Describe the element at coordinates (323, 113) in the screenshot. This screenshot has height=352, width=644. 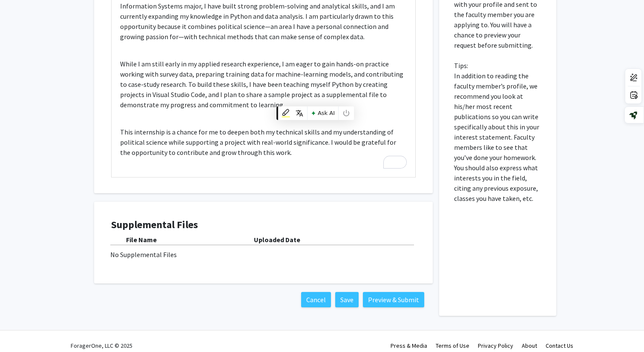
I see `div: Ask AI` at that location.